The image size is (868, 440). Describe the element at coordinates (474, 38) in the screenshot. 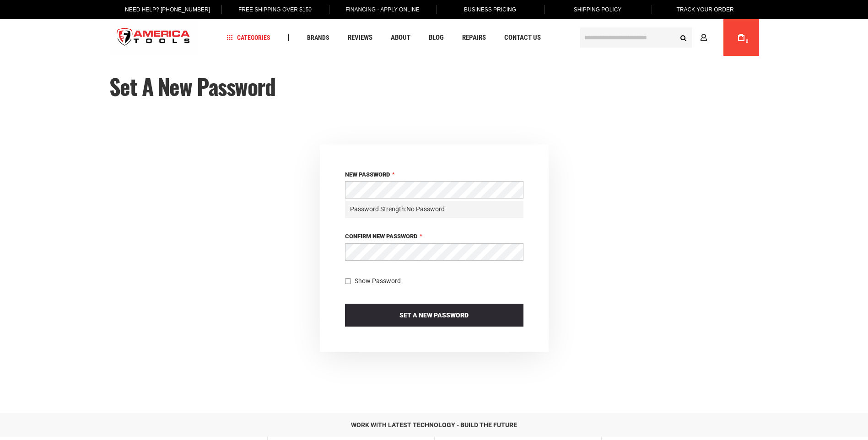

I see `span: Repairs` at that location.